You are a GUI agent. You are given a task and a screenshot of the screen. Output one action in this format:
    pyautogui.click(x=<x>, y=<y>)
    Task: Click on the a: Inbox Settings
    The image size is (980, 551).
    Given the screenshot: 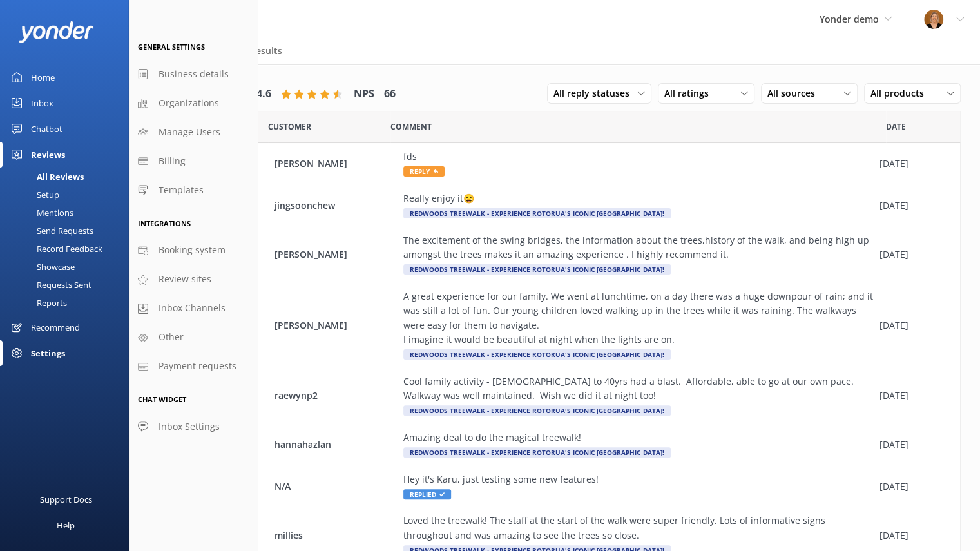 What is the action you would take?
    pyautogui.click(x=194, y=427)
    